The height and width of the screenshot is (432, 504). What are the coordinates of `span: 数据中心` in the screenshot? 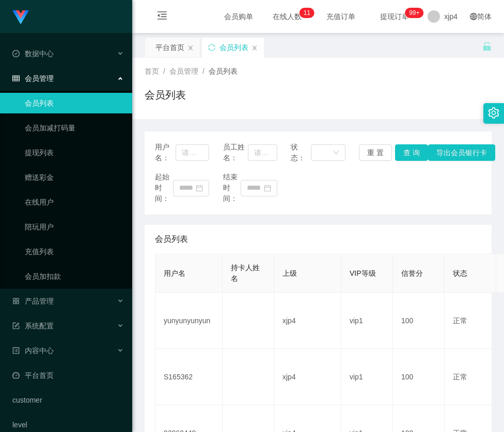 It's located at (33, 54).